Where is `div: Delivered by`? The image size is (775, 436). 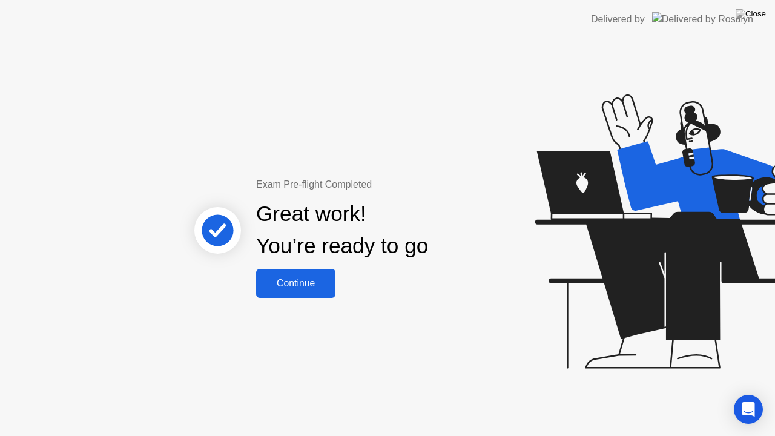 div: Delivered by is located at coordinates (617, 19).